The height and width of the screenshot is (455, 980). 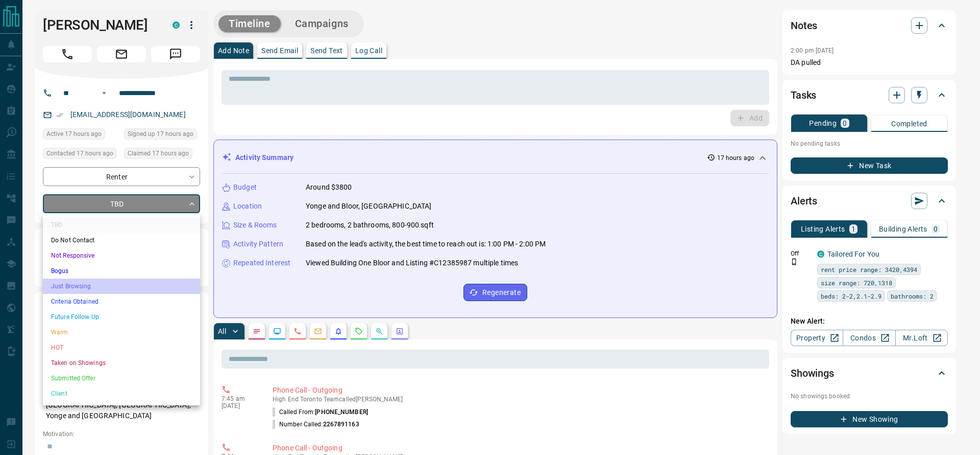 I want to click on li: HOT, so click(x=121, y=347).